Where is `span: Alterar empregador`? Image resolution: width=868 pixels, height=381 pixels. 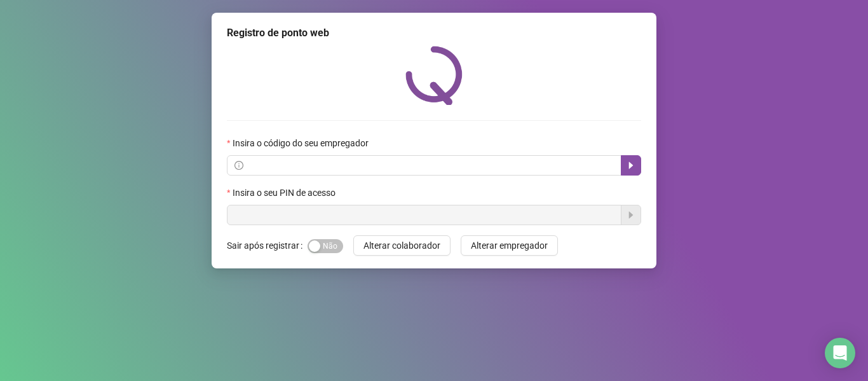
span: Alterar empregador is located at coordinates (509, 245).